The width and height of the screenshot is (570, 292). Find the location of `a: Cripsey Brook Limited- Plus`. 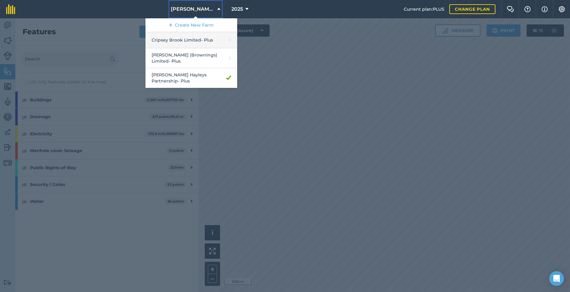

a: Cripsey Brook Limited- Plus is located at coordinates (191, 40).